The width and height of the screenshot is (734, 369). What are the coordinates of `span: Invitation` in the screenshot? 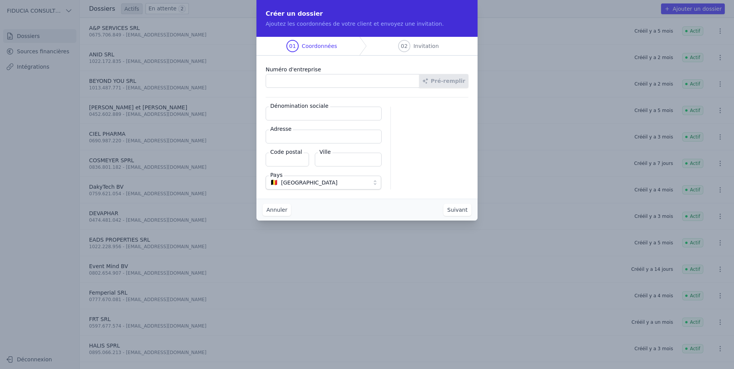 It's located at (426, 46).